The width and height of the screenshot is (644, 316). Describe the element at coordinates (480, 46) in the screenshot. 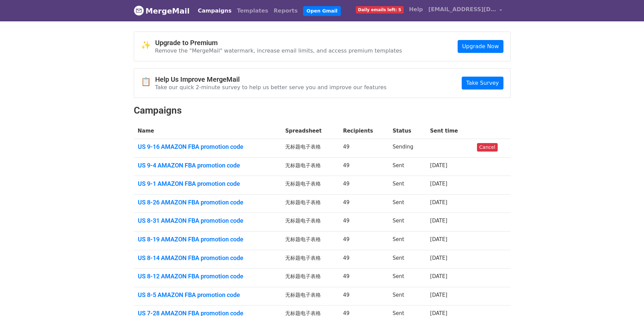

I see `a: Upgrade Now` at that location.